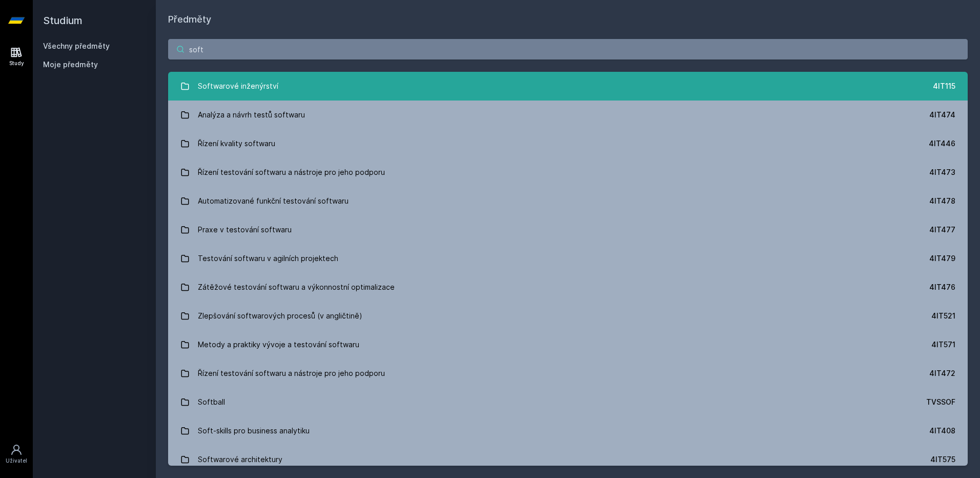 This screenshot has height=478, width=980. I want to click on div: 4IT479, so click(943, 259).